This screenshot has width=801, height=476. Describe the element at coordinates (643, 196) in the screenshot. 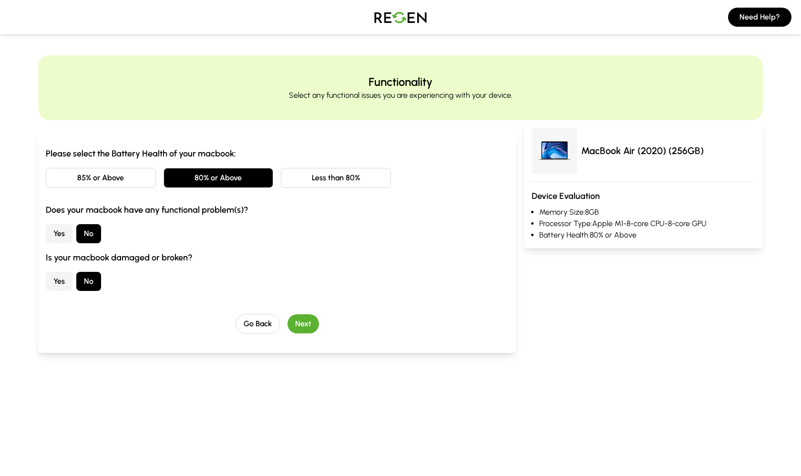

I see `h3: Device Evaluation` at that location.